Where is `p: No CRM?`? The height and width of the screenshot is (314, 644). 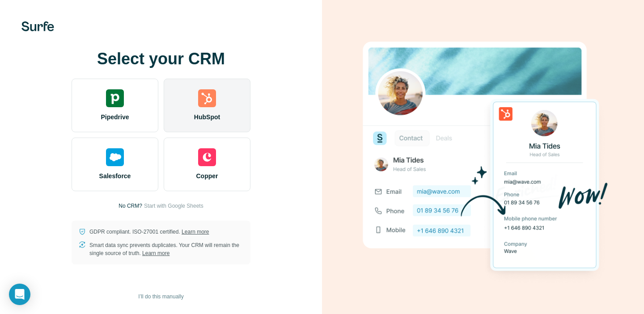
p: No CRM? is located at coordinates (130, 206).